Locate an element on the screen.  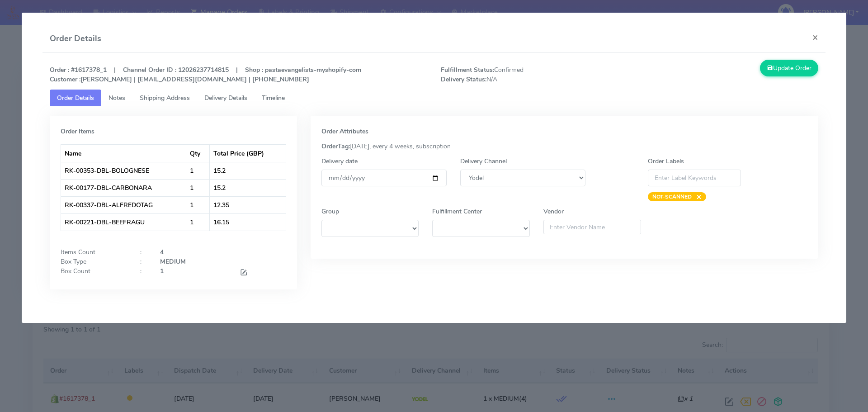
th: Name is located at coordinates (123, 153).